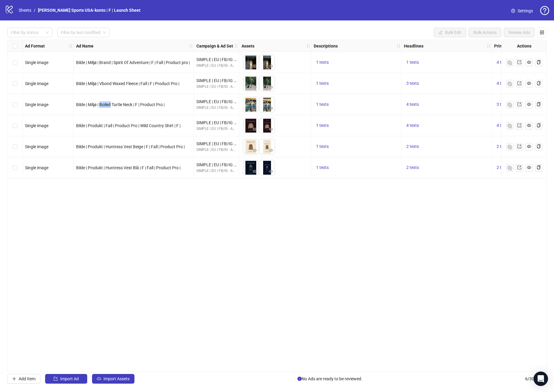  What do you see at coordinates (485, 32) in the screenshot?
I see `button: Bulk Actions` at bounding box center [485, 32].